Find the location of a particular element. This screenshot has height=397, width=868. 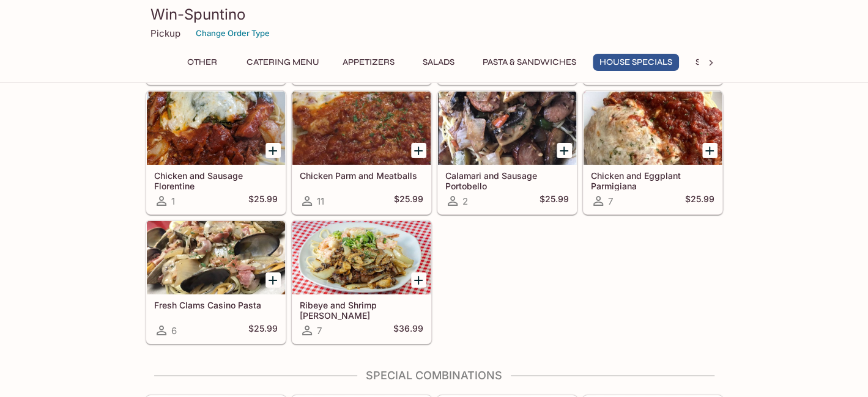

button: Add Ribeye and Shrimp Alfredo is located at coordinates (418, 280).